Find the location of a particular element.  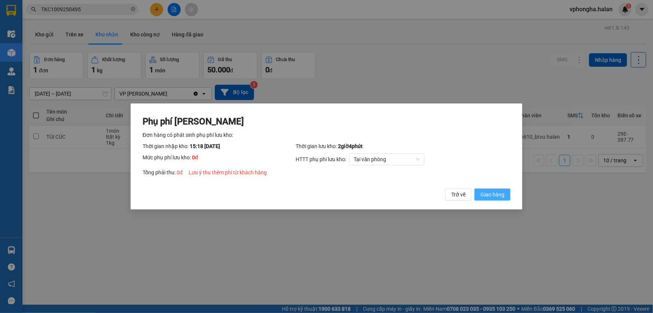

div: Đơn hàng có phát sinh phụ phí lưu kho: is located at coordinates (327, 135).